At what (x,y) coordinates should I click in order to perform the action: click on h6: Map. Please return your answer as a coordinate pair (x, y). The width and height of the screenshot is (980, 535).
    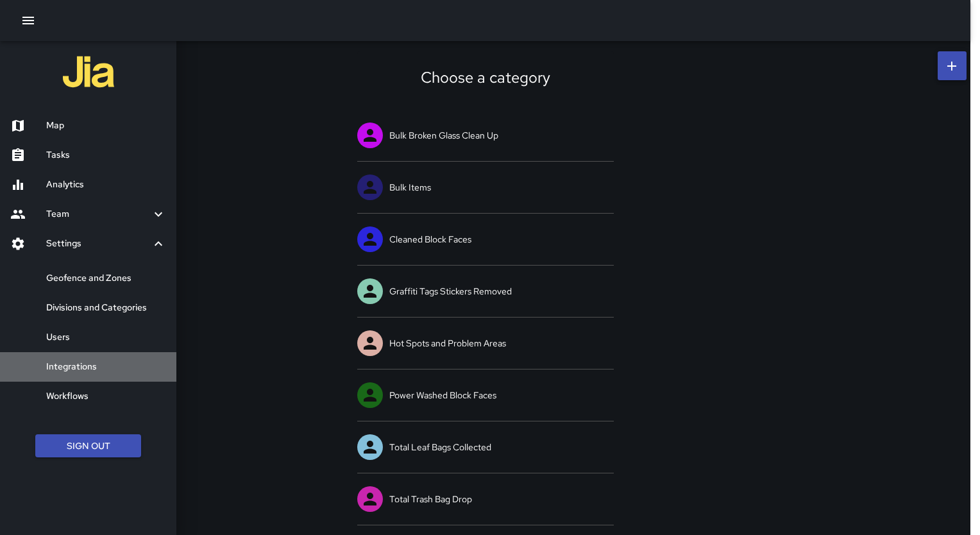
    Looking at the image, I should click on (106, 125).